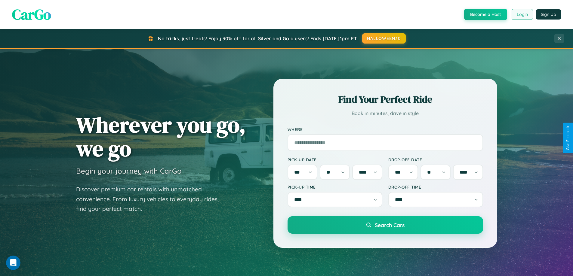 The width and height of the screenshot is (573, 276). What do you see at coordinates (435, 160) in the screenshot?
I see `label: Drop-off Date` at bounding box center [435, 160].